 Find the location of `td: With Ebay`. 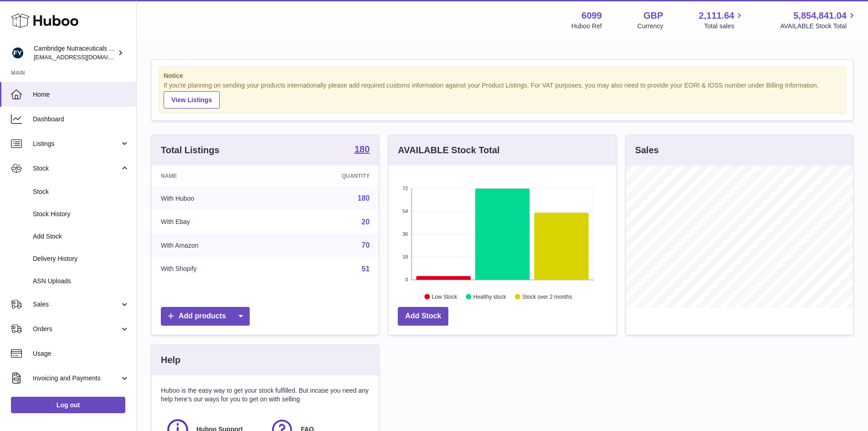

td: With Ebay is located at coordinates (214, 222).